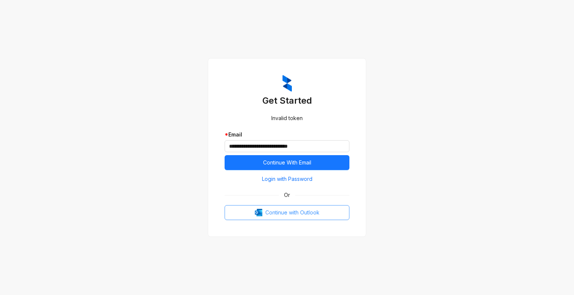 The width and height of the screenshot is (574, 295). Describe the element at coordinates (287, 213) in the screenshot. I see `button: OutlookContinue with Outlook` at that location.